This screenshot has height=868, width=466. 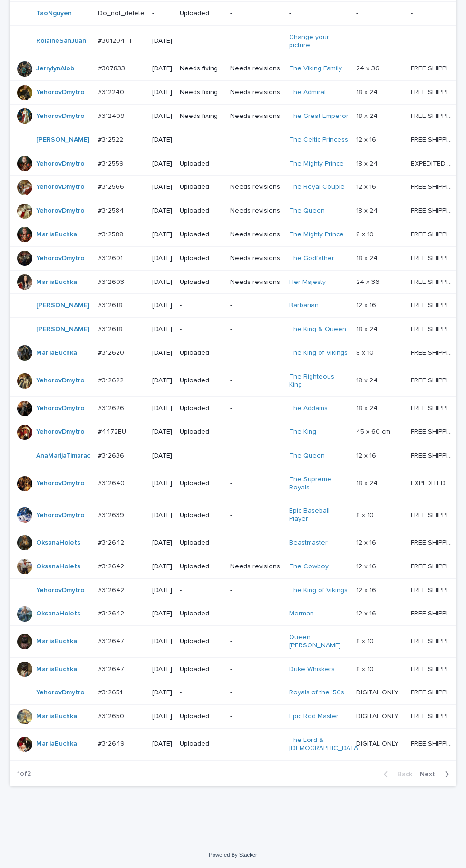 What do you see at coordinates (233, 854) in the screenshot?
I see `a: Powered By Stacker` at bounding box center [233, 854].